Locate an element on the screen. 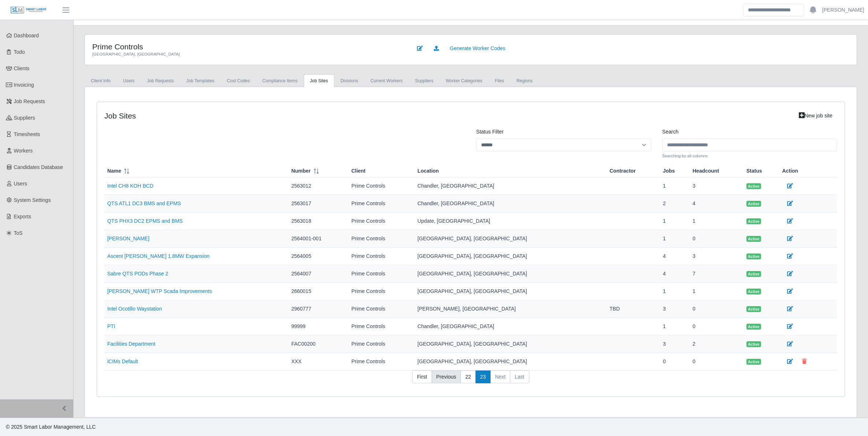 The height and width of the screenshot is (436, 868). a: QTS PHX3 DC2 EPMS and BMS is located at coordinates (145, 221).